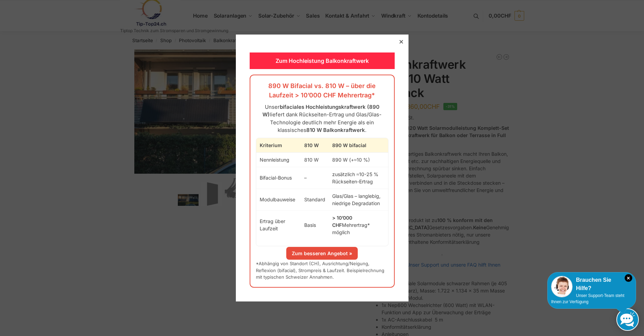 Image resolution: width=644 pixels, height=336 pixels. I want to click on td: Ertrag über Laufzeit, so click(278, 225).